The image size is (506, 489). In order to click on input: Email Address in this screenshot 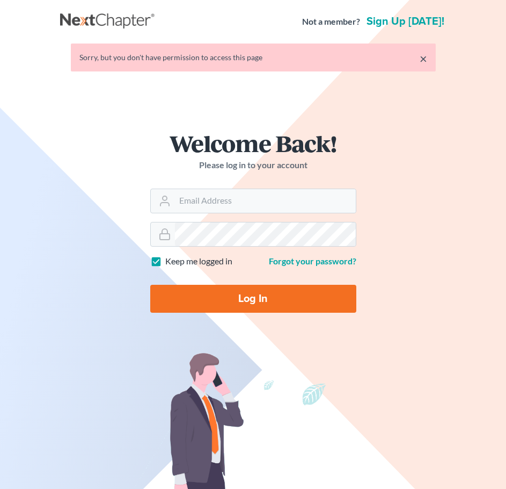, I will do `click(265, 201)`.